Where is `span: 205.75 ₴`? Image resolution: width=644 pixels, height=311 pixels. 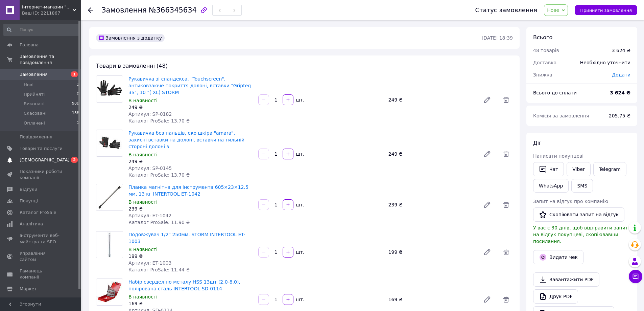
span: 205.75 ₴ is located at coordinates (619, 116).